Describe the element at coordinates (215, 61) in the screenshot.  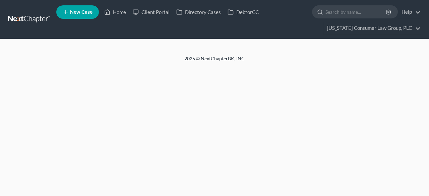
I see `div: 2025 © NextChapterBK, INC` at that location.